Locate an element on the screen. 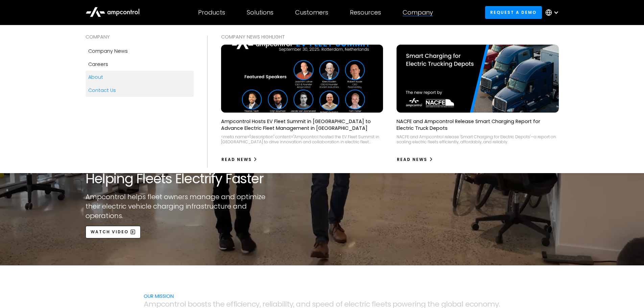  a: Contact Us is located at coordinates (139, 90).